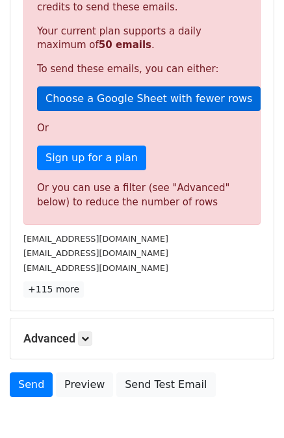 The width and height of the screenshot is (284, 438). Describe the element at coordinates (142, 195) in the screenshot. I see `div: Or you can use a filter (see "Advanced" below) to reduce the number of rows` at that location.